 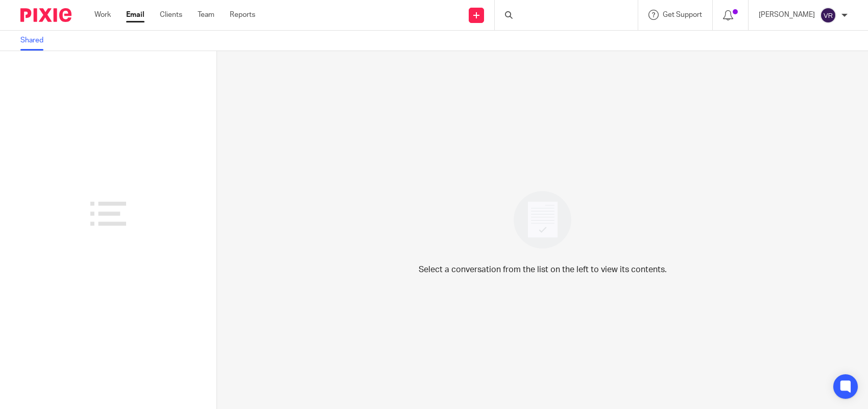 What do you see at coordinates (542, 219) in the screenshot?
I see `img: image` at bounding box center [542, 219].